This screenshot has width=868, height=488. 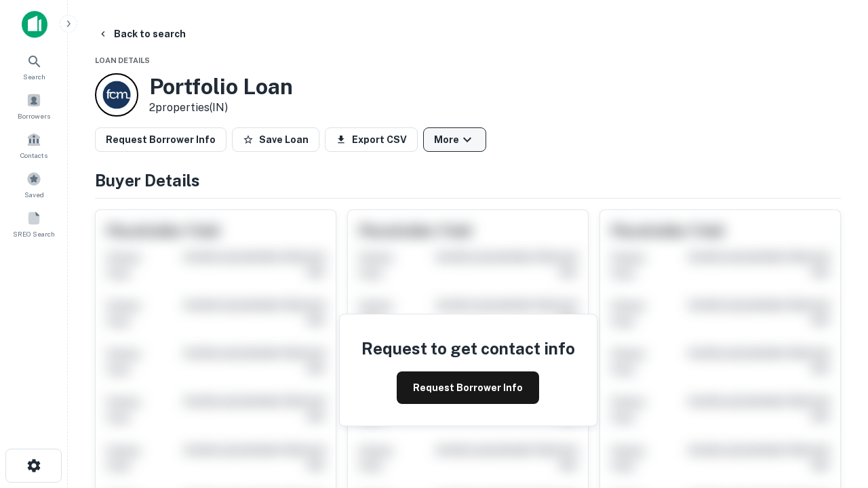 What do you see at coordinates (34, 184) in the screenshot?
I see `a: Saved` at bounding box center [34, 184].